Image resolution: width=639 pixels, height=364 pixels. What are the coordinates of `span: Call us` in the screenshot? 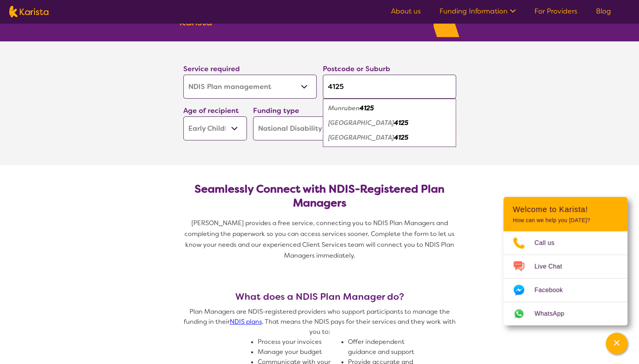 It's located at (549, 243).